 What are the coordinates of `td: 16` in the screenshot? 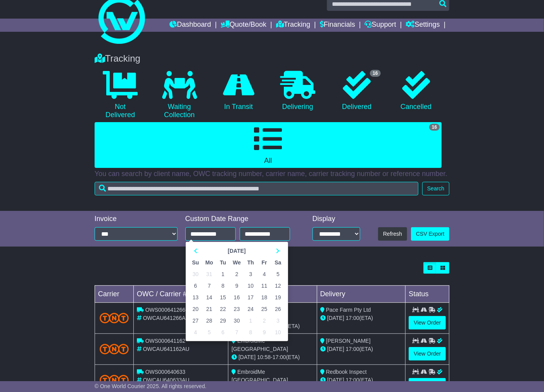 It's located at (237, 298).